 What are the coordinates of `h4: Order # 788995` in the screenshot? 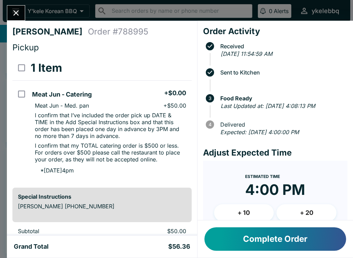 It's located at (118, 32).